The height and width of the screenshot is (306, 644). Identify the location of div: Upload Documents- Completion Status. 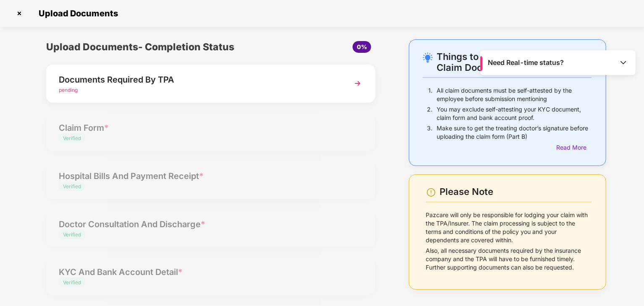
(156, 47).